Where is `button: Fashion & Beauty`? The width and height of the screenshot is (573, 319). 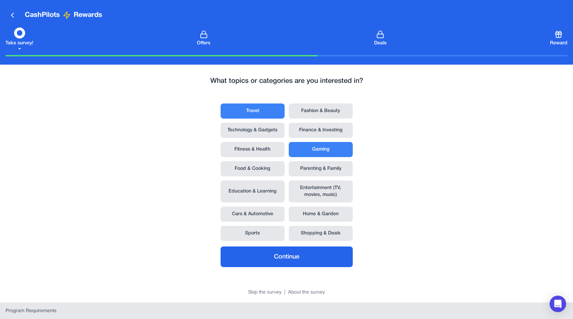 button: Fashion & Beauty is located at coordinates (321, 111).